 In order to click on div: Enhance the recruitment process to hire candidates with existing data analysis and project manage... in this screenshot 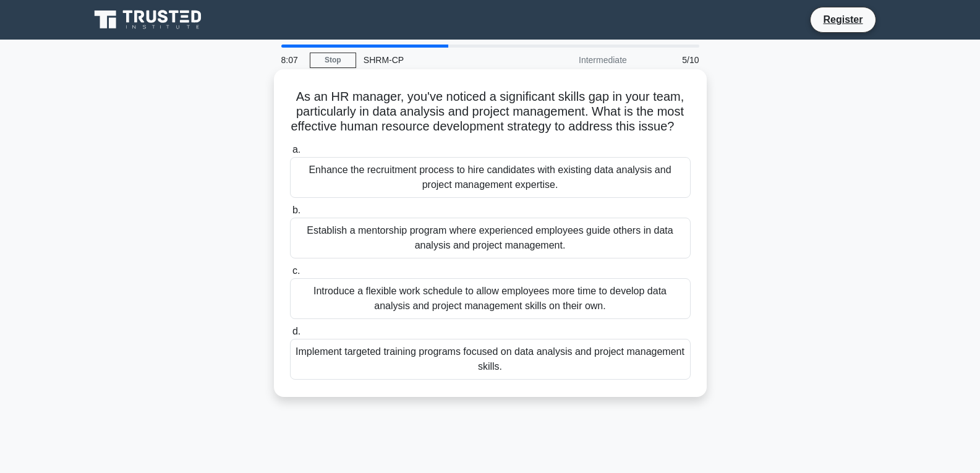, I will do `click(490, 177)`.